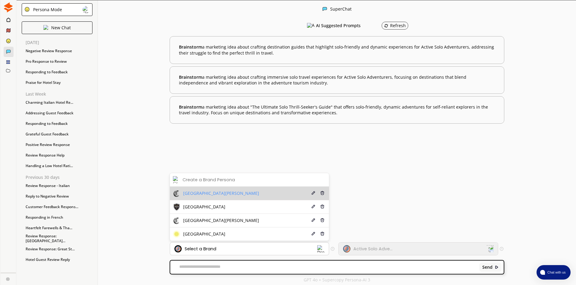 The width and height of the screenshot is (576, 285). Describe the element at coordinates (8, 278) in the screenshot. I see `a: Close` at that location.